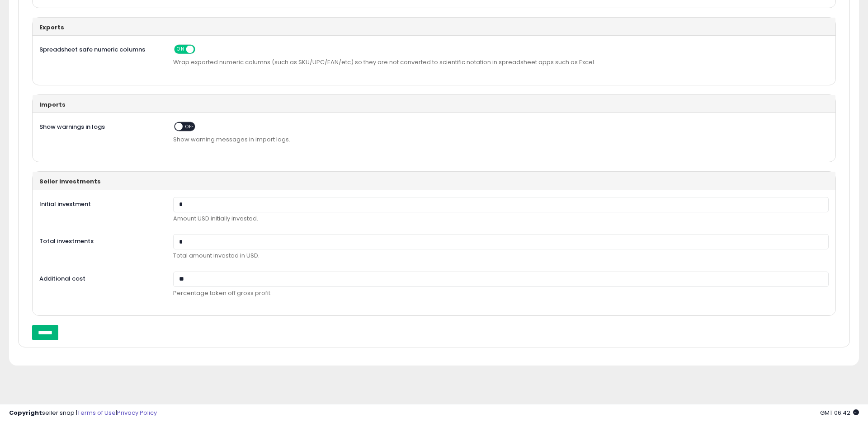  What do you see at coordinates (500, 293) in the screenshot?
I see `p: Percentage taken off gross profit.` at bounding box center [500, 293].